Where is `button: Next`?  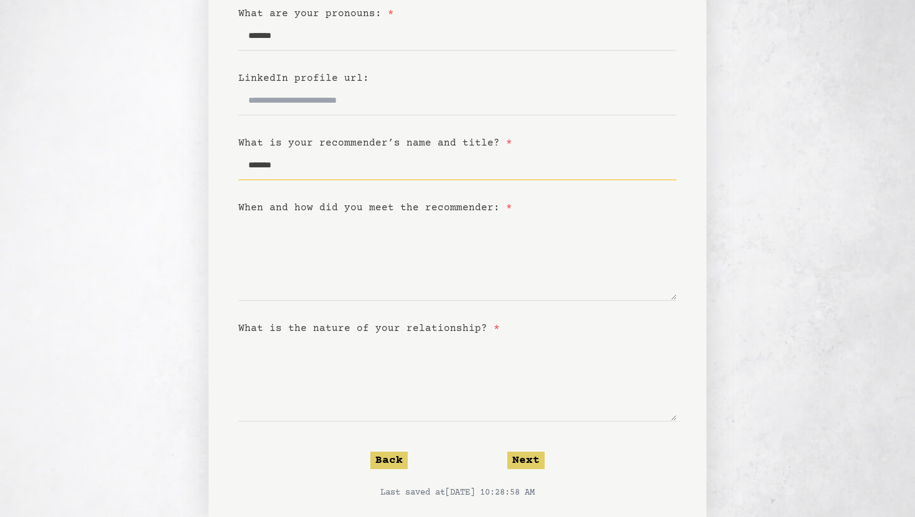 button: Next is located at coordinates (526, 460).